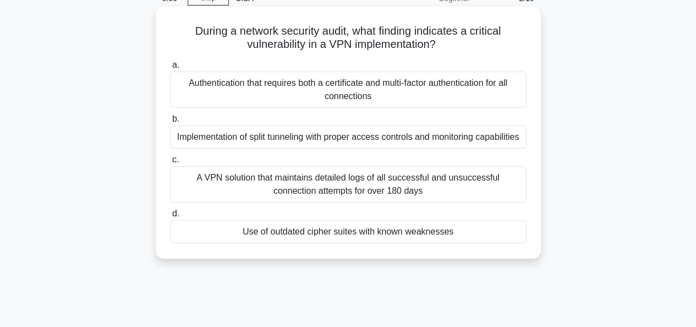 This screenshot has width=696, height=327. Describe the element at coordinates (348, 232) in the screenshot. I see `div: Use of outdated cipher suites with known weaknesses` at that location.